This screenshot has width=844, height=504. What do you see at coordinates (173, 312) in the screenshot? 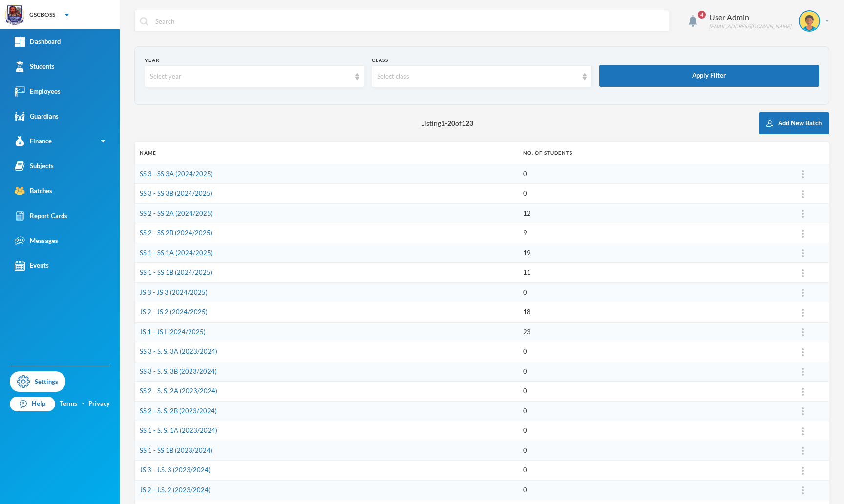
I see `a: JS 2 - JS 2 (2024/2025)` at bounding box center [173, 312].